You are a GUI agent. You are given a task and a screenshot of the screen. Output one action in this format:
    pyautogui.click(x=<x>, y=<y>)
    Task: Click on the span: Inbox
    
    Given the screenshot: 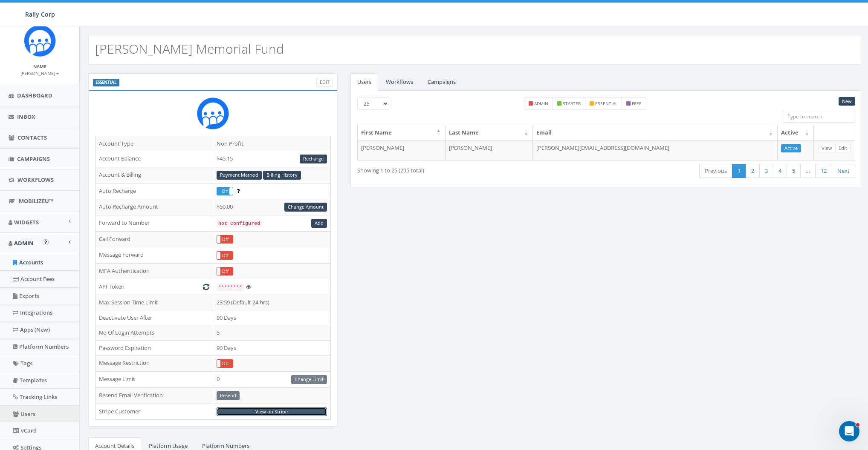 What is the action you would take?
    pyautogui.click(x=26, y=116)
    